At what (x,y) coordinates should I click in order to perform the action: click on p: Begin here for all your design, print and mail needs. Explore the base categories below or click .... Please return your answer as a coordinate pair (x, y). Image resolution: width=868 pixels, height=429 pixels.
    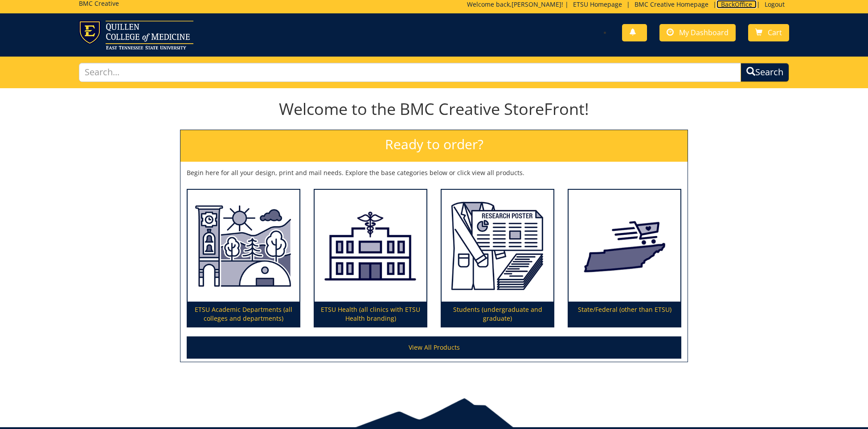
    Looking at the image, I should click on (434, 173).